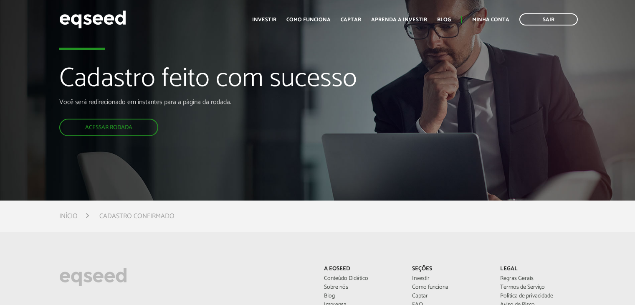 Image resolution: width=635 pixels, height=305 pixels. What do you see at coordinates (491, 20) in the screenshot?
I see `a: Minha conta` at bounding box center [491, 20].